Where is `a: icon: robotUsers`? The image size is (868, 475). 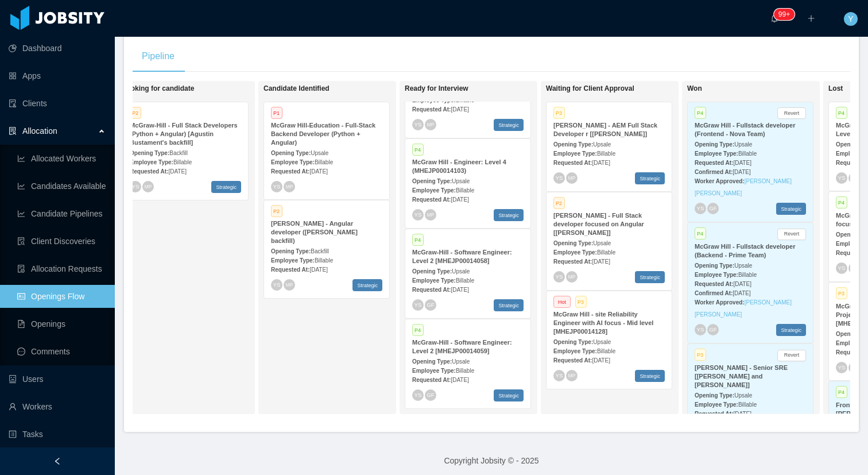
a: icon: robotUsers is located at coordinates (57, 379).